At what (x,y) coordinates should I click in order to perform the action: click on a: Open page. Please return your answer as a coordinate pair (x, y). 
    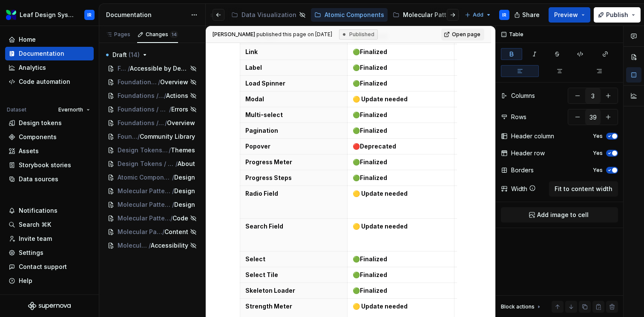
    Looking at the image, I should click on (463, 34).